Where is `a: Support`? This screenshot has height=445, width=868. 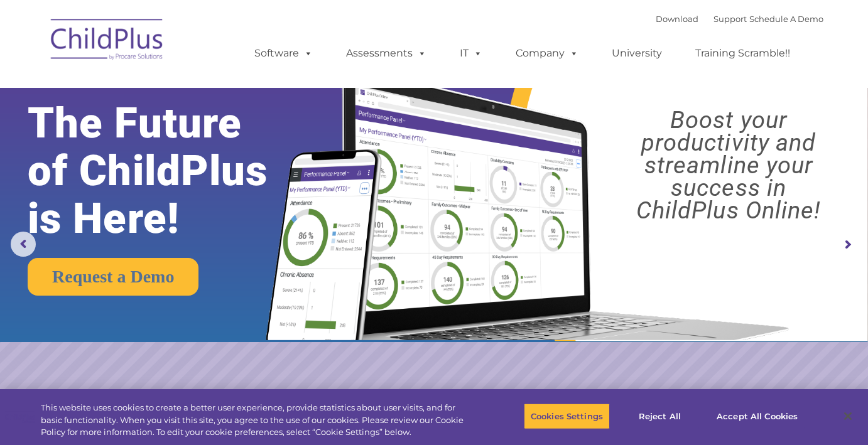 a: Support is located at coordinates (730, 19).